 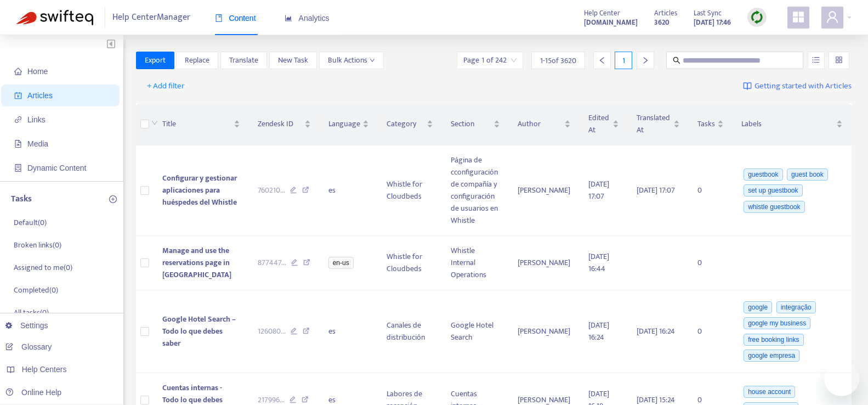 I want to click on span: Translated At, so click(x=654, y=124).